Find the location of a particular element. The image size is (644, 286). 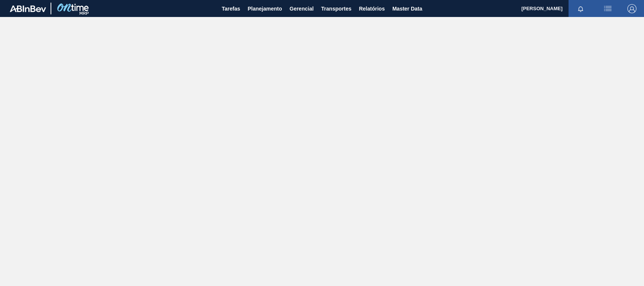

img: userActions is located at coordinates (608, 9).